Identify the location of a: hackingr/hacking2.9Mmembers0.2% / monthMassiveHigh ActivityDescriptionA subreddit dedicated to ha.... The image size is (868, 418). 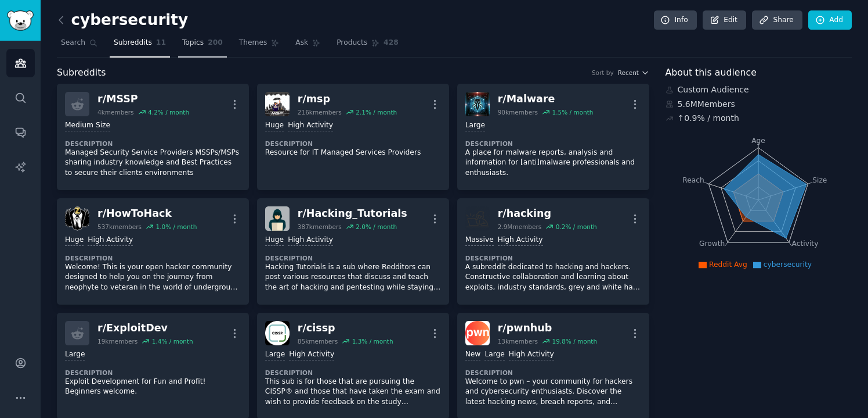
(554, 251).